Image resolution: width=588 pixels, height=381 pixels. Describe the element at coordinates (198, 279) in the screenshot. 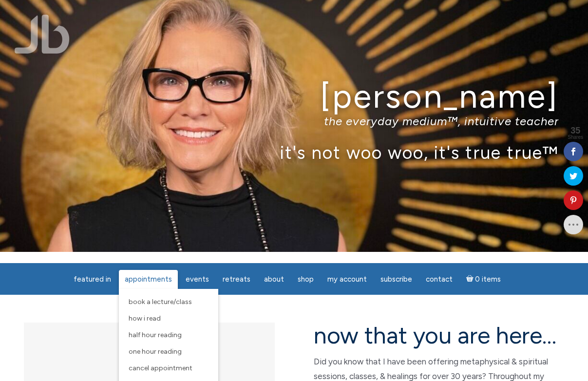

I see `span: Events` at that location.